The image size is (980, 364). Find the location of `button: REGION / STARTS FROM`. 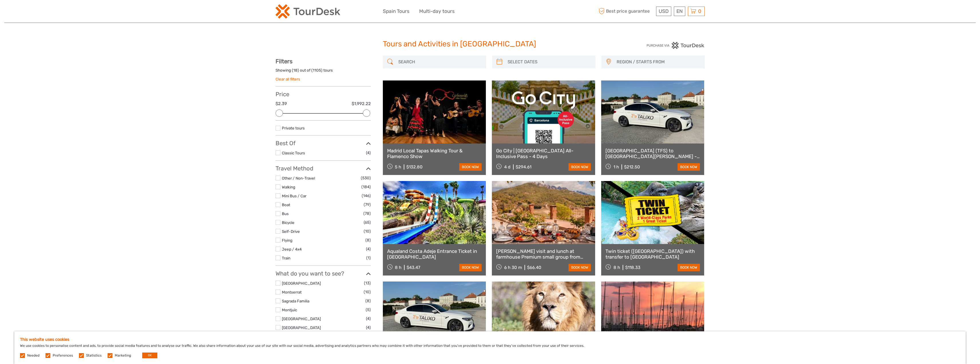

button: REGION / STARTS FROM is located at coordinates (658, 62).